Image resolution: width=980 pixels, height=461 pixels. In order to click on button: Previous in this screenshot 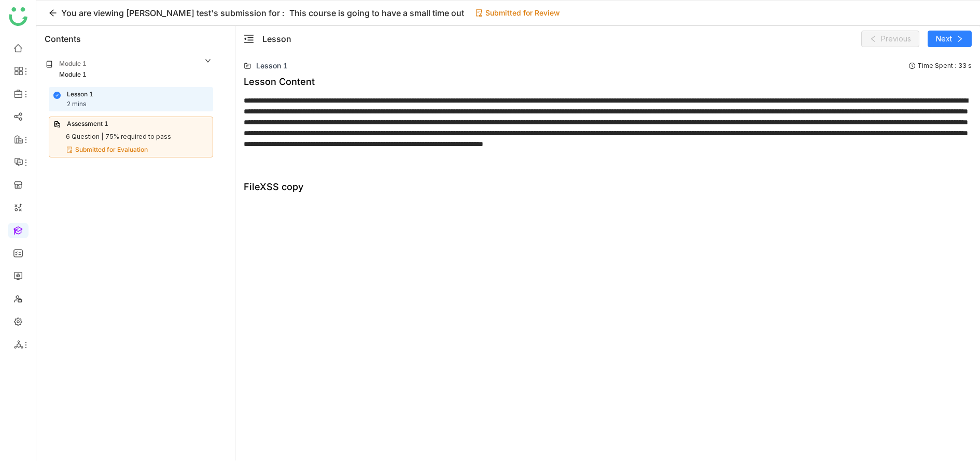, I will do `click(891, 39)`.